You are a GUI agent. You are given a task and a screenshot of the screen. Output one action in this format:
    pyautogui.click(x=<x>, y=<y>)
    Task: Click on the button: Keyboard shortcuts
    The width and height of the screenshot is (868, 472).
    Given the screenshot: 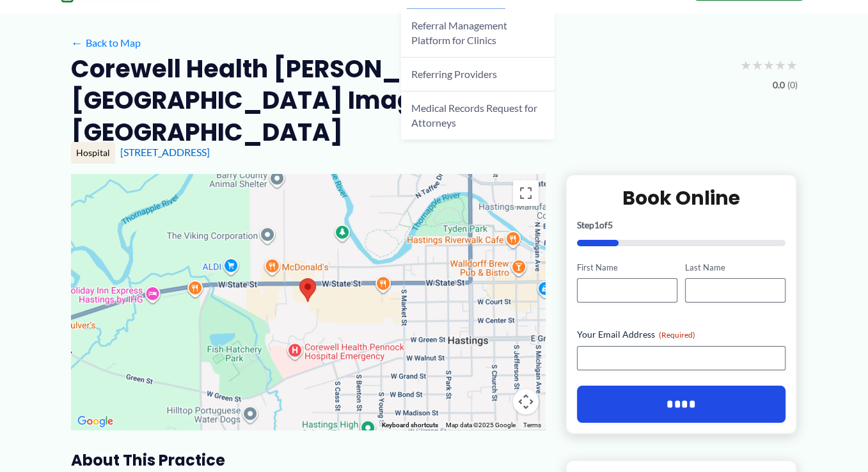 What is the action you would take?
    pyautogui.click(x=410, y=425)
    